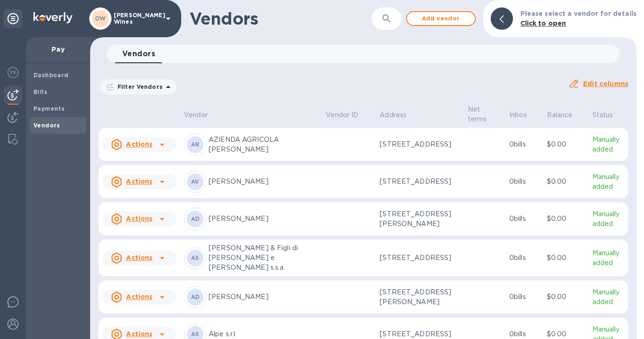 Image resolution: width=644 pixels, height=339 pixels. I want to click on b: Click to open, so click(543, 23).